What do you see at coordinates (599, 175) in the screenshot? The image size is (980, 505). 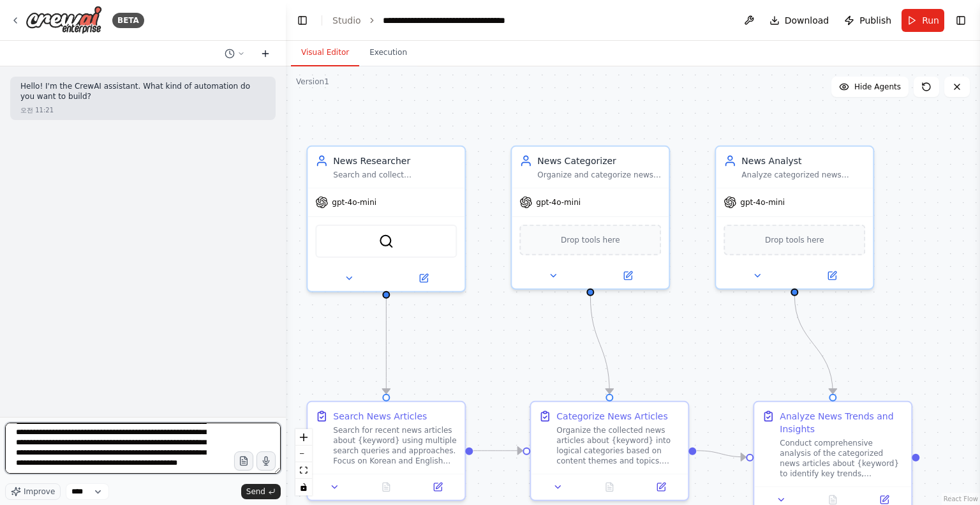 I see `div: Organize and categorize news articles about {keyword} into meaningful categories based on topics,...` at bounding box center [599, 175].